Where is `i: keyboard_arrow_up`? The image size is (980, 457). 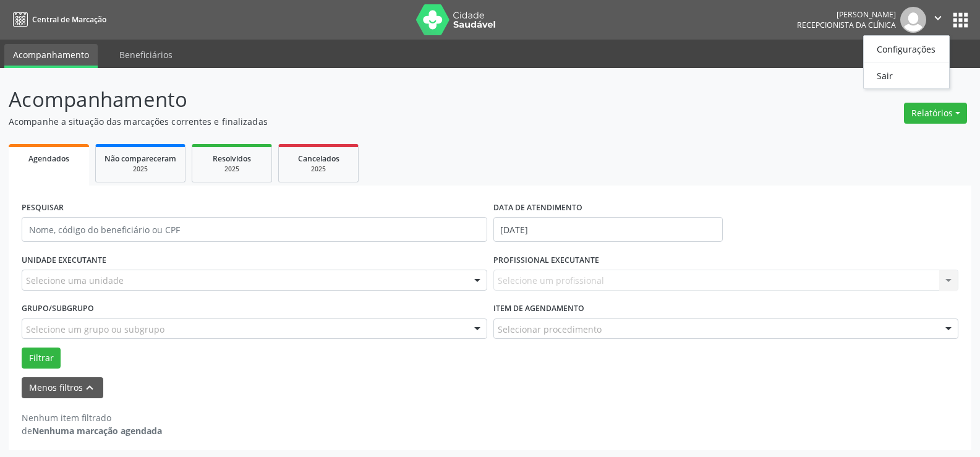 i: keyboard_arrow_up is located at coordinates (90, 388).